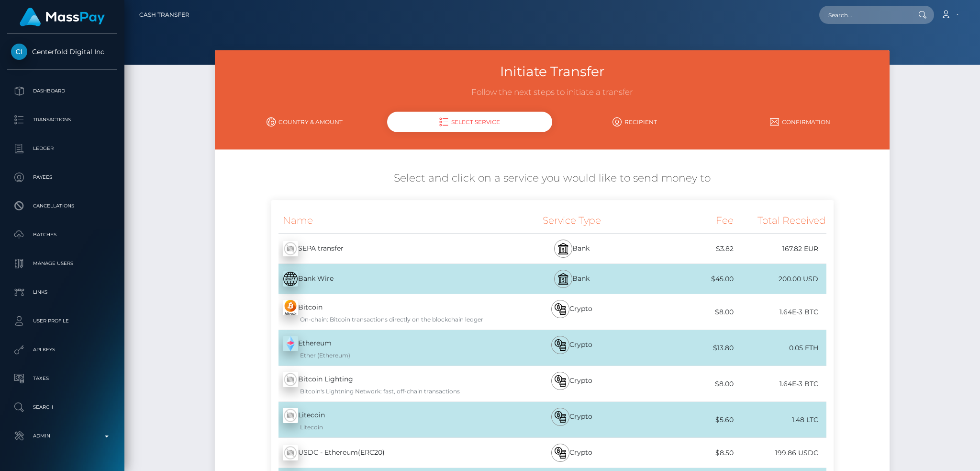 The image size is (980, 471). Describe the element at coordinates (62, 206) in the screenshot. I see `p: Cancellations` at that location.